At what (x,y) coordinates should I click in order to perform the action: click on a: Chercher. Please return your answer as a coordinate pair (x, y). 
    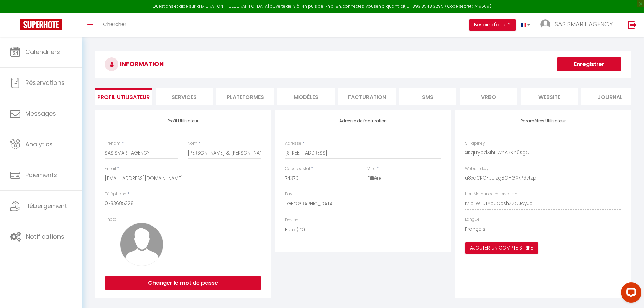
    Looking at the image, I should click on (114, 25).